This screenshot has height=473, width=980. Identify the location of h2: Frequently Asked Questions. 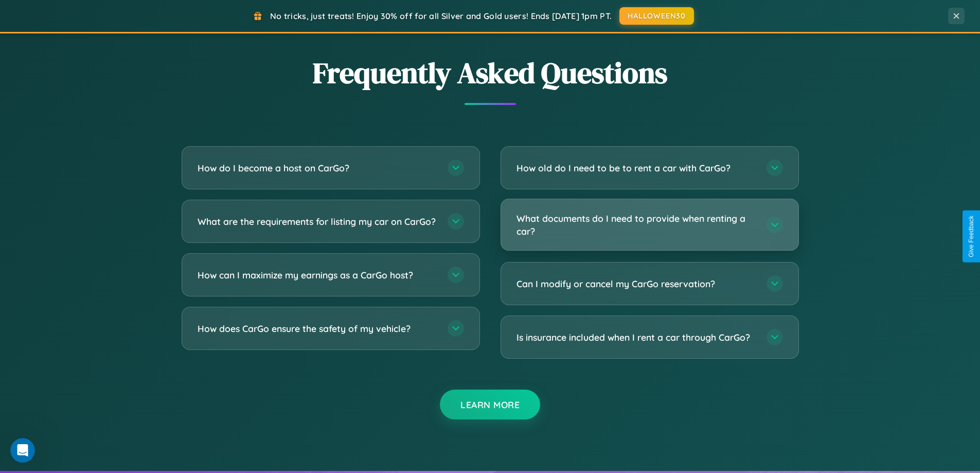
(490, 73).